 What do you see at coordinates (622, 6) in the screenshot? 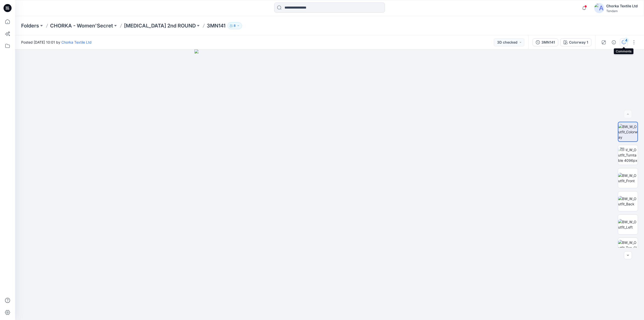
I see `div: Chorka Textile Ltd` at bounding box center [622, 6].